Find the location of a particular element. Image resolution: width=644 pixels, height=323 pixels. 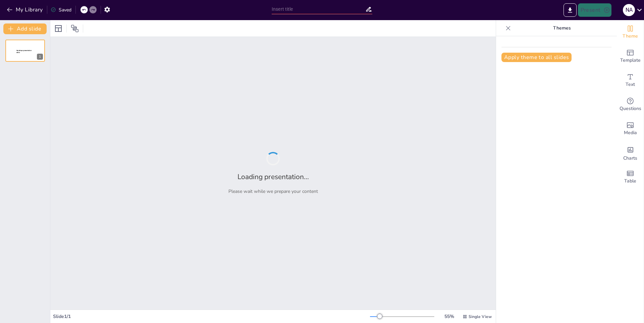

div: Layout is located at coordinates (58, 29).